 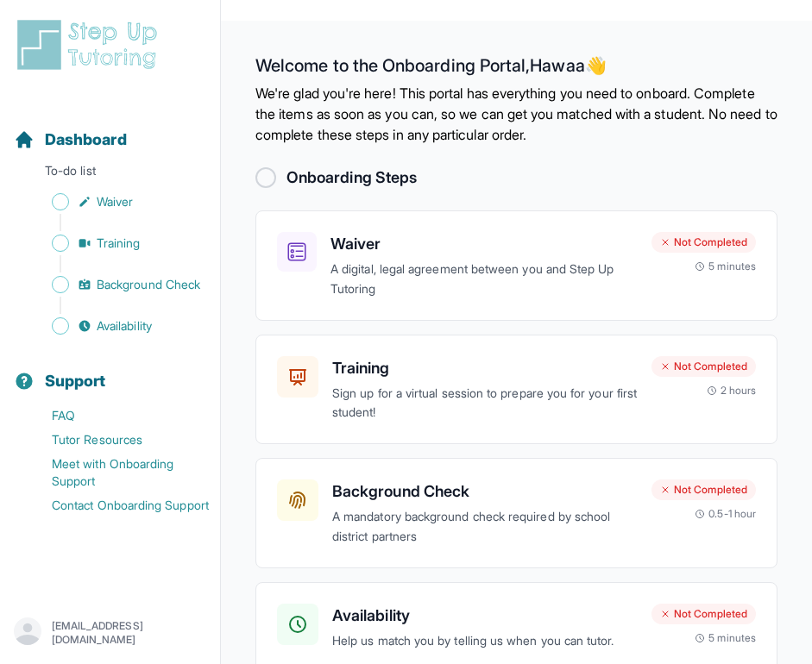 What do you see at coordinates (116, 440) in the screenshot?
I see `a: Tutor Resources` at bounding box center [116, 440].